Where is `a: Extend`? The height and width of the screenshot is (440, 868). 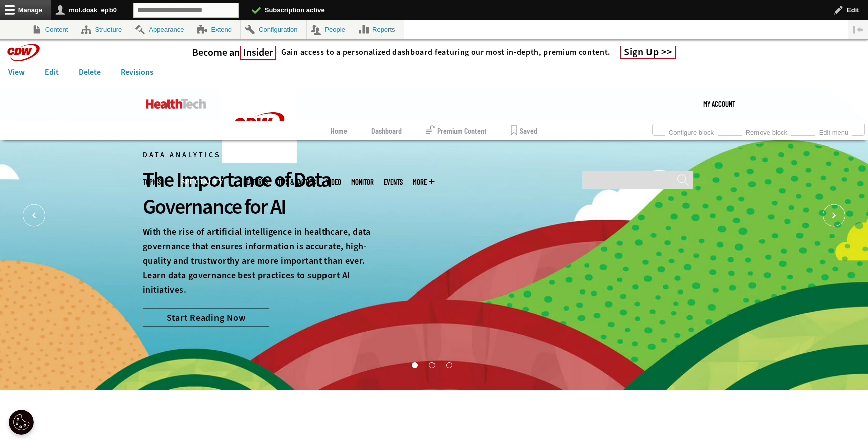
a: Extend is located at coordinates (217, 29).